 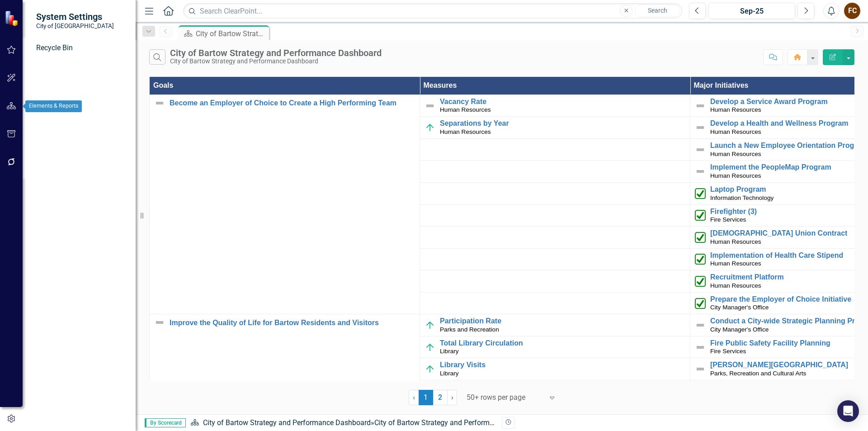 What do you see at coordinates (562, 365) in the screenshot?
I see `a: Library Visits` at bounding box center [562, 365].